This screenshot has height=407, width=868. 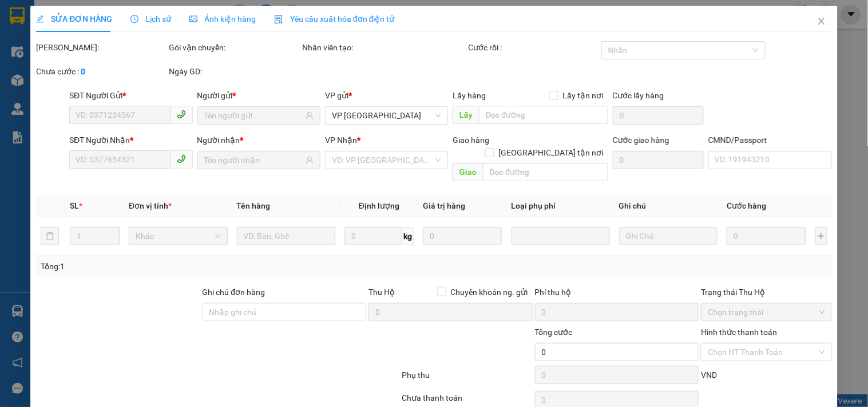 I want to click on div: Gói vận chuyển:, so click(x=234, y=47).